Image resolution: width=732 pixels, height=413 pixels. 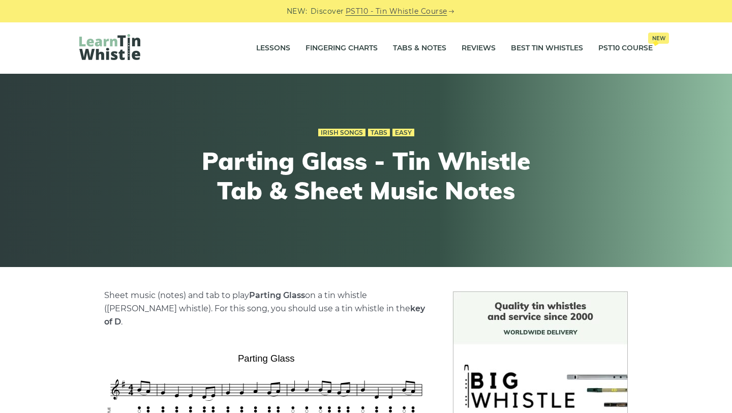 What do you see at coordinates (341, 133) in the screenshot?
I see `a: Irish Songs` at bounding box center [341, 133].